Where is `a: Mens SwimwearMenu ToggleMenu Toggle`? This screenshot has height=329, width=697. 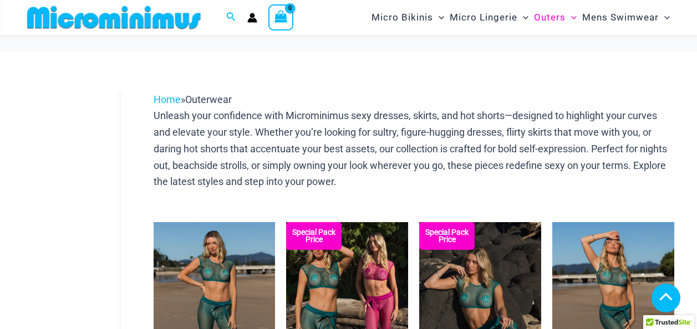
a: Mens SwimwearMenu ToggleMenu Toggle is located at coordinates (626, 17).